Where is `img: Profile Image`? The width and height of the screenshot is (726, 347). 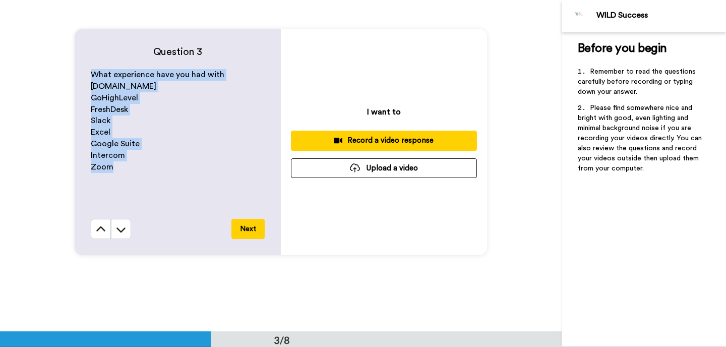
img: Profile Image is located at coordinates (580, 16).